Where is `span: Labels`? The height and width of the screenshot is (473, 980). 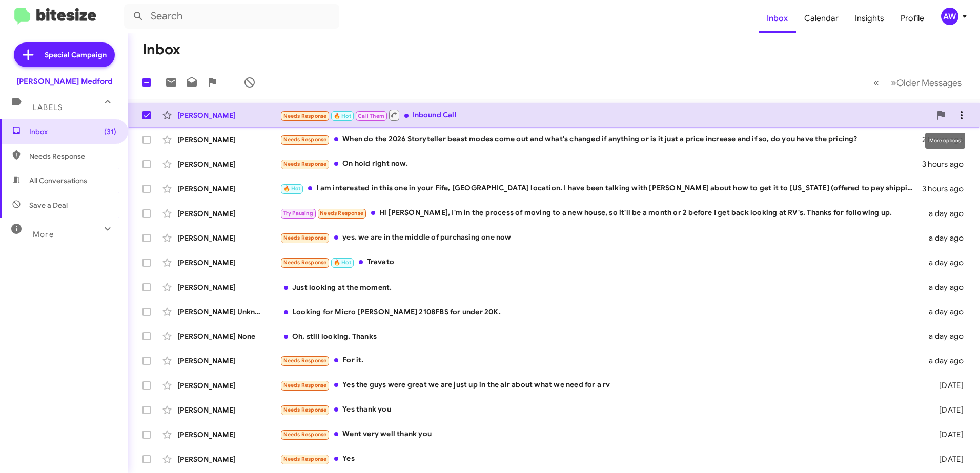 span: Labels is located at coordinates (48, 108).